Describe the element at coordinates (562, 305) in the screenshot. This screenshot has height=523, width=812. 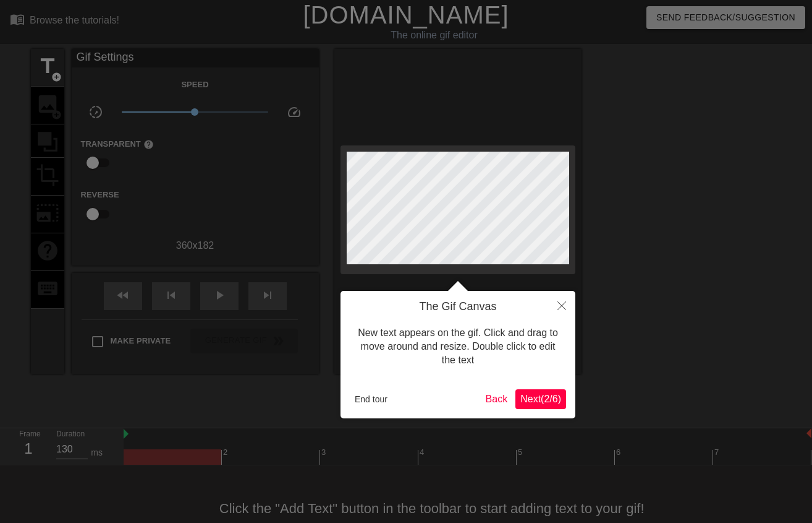
I see `button: Close` at that location.